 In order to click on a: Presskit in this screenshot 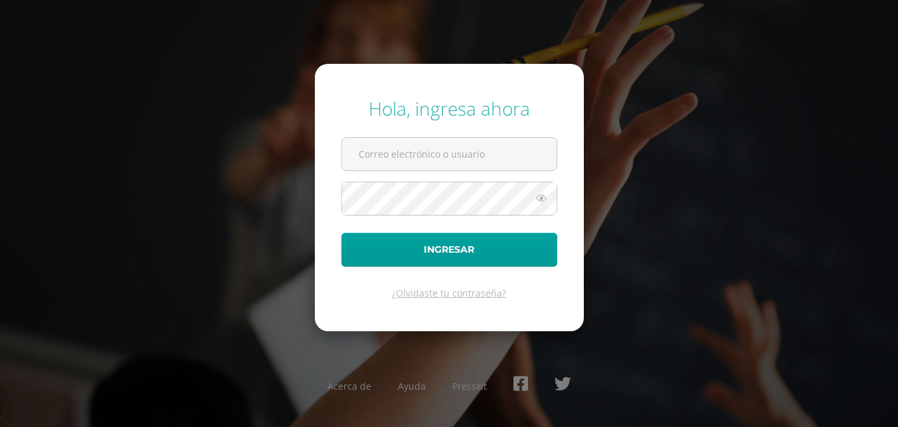, I will do `click(470, 385)`.